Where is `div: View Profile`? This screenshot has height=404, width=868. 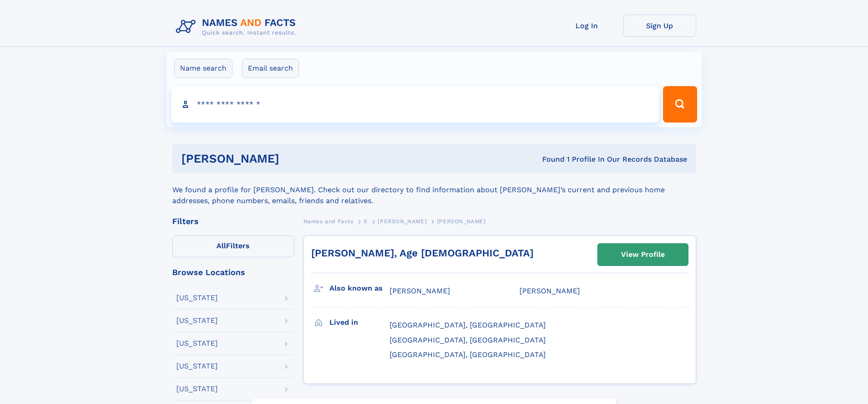 div: View Profile is located at coordinates (643, 254).